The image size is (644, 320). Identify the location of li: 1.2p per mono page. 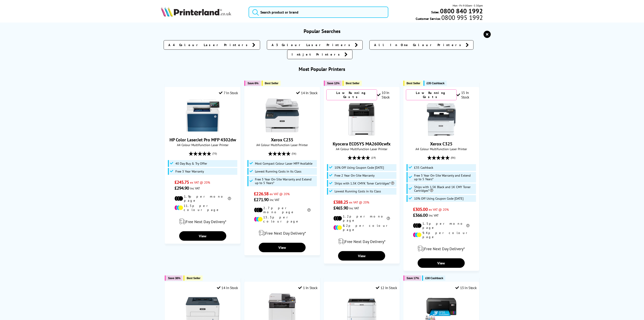
(362, 218).